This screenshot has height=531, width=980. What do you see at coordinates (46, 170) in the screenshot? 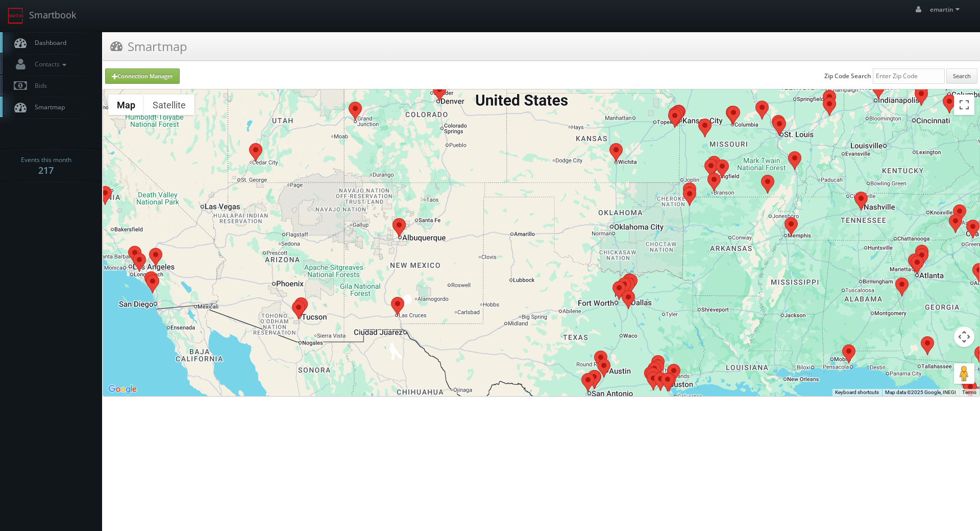
I see `strong: 217` at bounding box center [46, 170].